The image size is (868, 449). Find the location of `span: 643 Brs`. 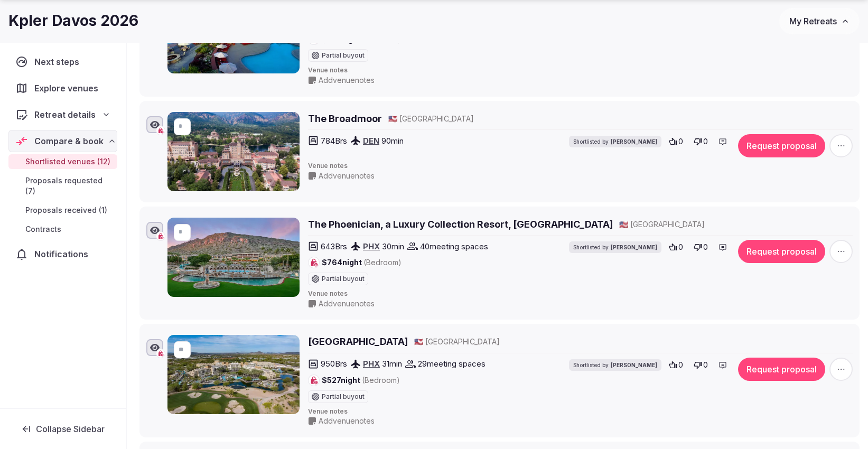

span: 643 Brs is located at coordinates (334, 246).